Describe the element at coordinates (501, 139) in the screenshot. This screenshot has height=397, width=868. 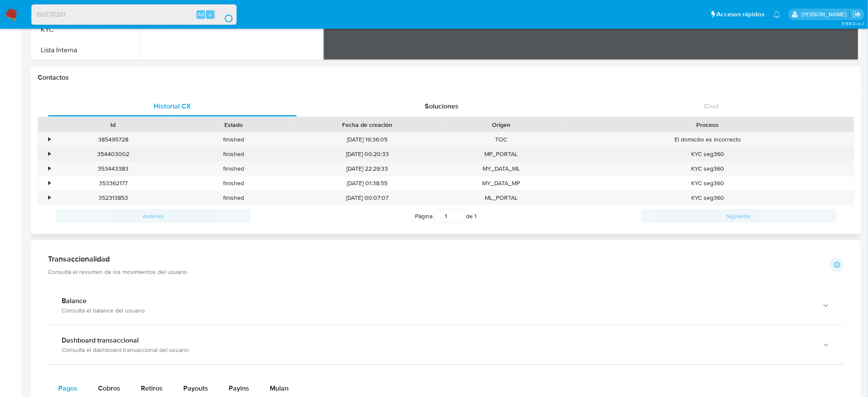
I see `div: TOC` at that location.